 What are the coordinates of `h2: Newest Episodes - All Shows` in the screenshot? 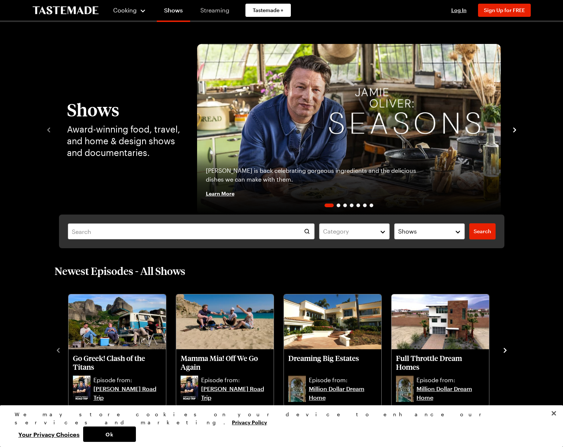 It's located at (120, 271).